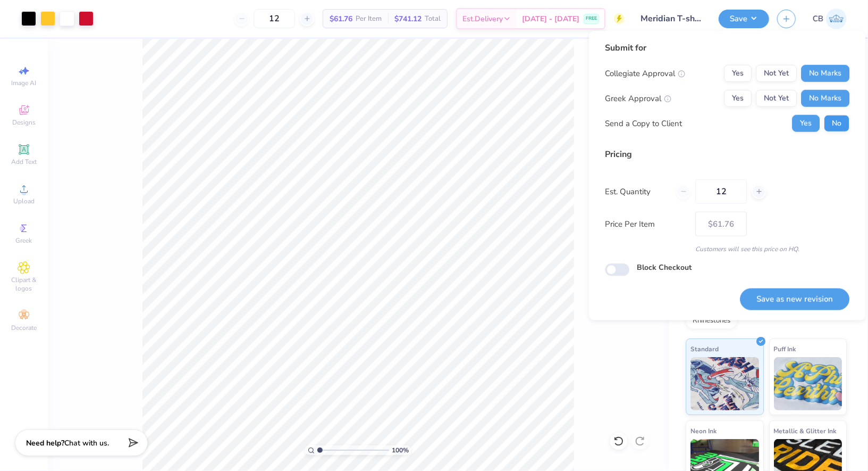 The image size is (868, 471). What do you see at coordinates (86, 443) in the screenshot?
I see `span: Chat with us.` at bounding box center [86, 443].